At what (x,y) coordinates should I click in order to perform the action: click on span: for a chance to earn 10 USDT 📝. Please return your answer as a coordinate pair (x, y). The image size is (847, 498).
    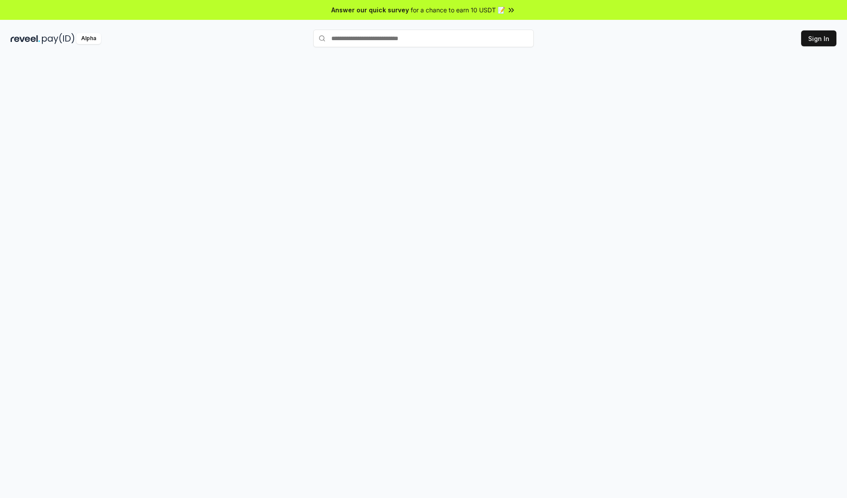
    Looking at the image, I should click on (458, 10).